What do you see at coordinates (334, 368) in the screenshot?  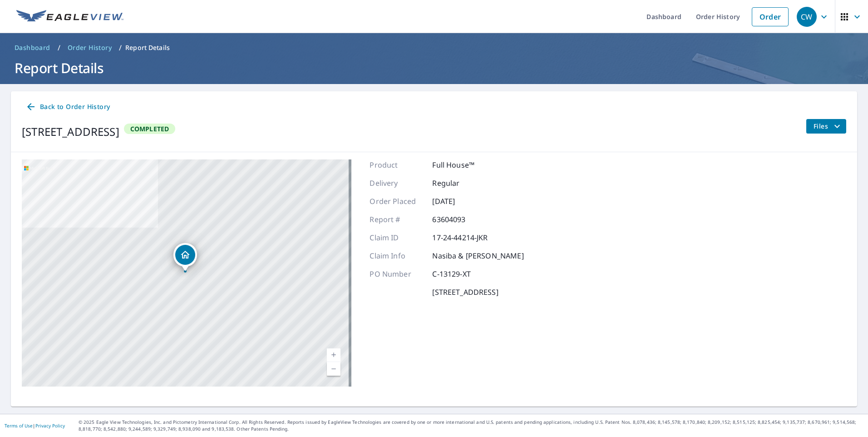 I see `a: Current Level 17, Zoom Out` at bounding box center [334, 368].